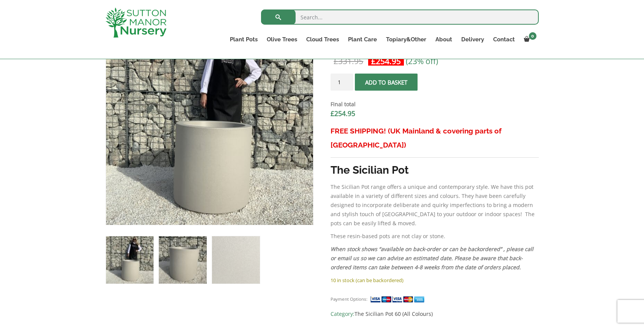 The width and height of the screenshot is (644, 328). Describe the element at coordinates (434, 314) in the screenshot. I see `span: Category:` at that location.